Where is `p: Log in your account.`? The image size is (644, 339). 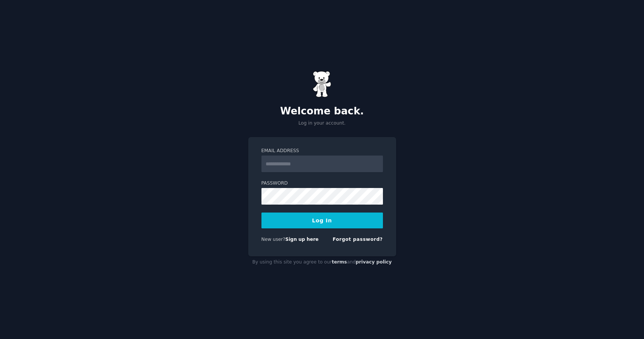
p: Log in your account. is located at coordinates (322, 123).